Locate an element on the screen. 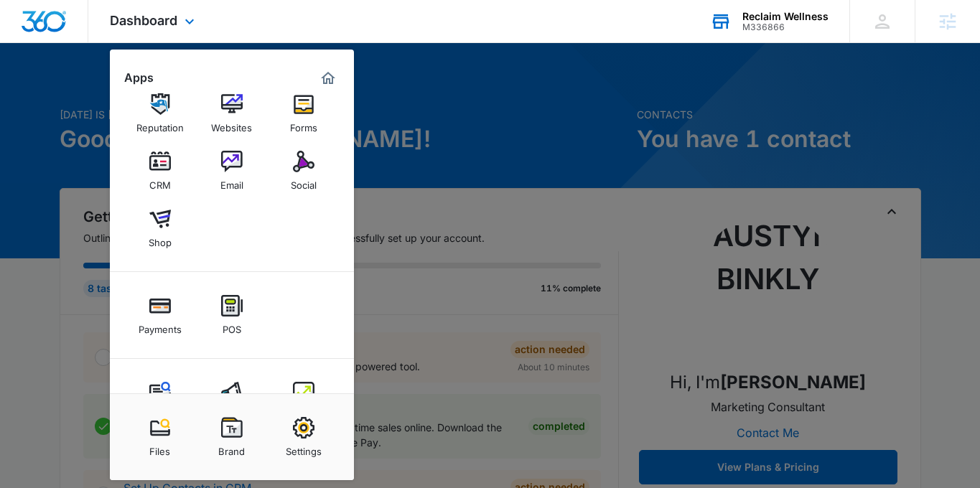 The height and width of the screenshot is (488, 980). a: Reputation is located at coordinates (160, 114).